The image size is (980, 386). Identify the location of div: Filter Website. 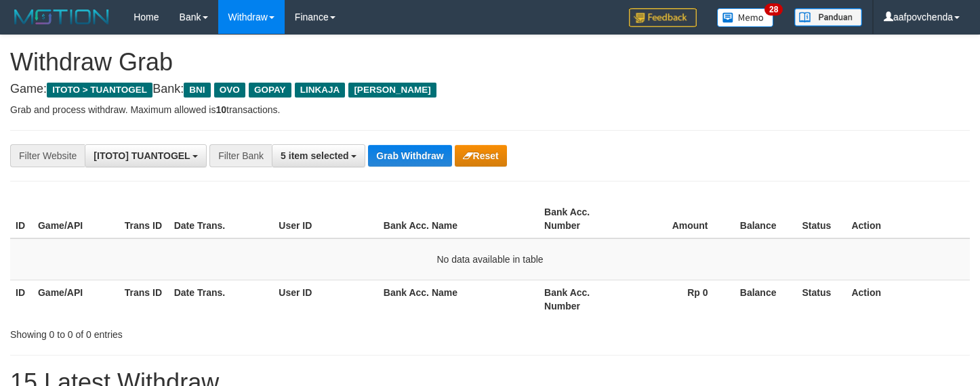
(47, 156).